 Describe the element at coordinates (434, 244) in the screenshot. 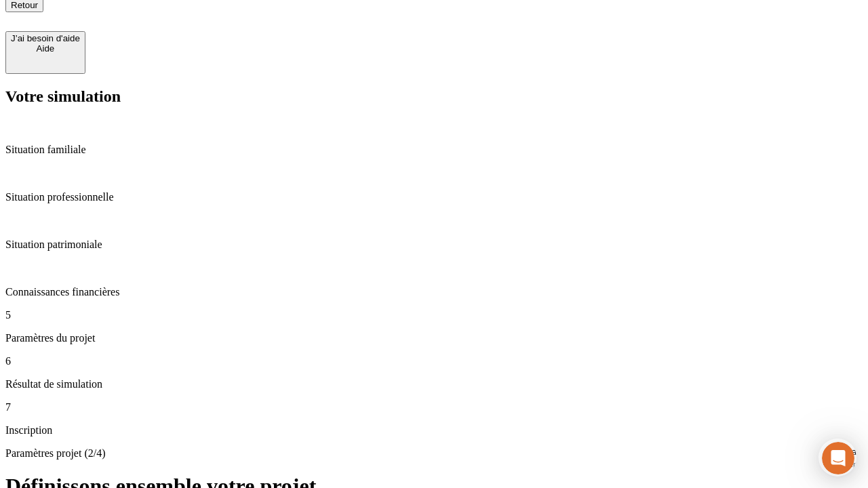

I see `p: Situation patrimoniale` at that location.